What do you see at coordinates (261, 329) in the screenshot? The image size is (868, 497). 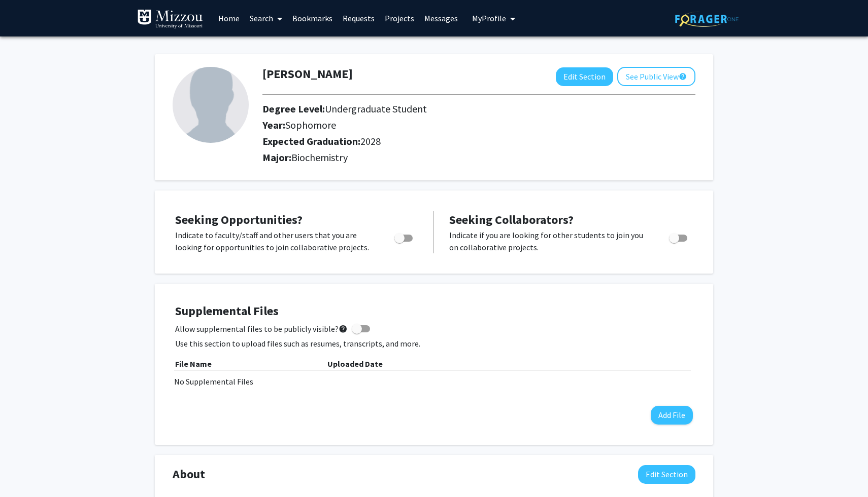 I see `span: Allow supplemental files to be publicly visible?` at bounding box center [261, 329].